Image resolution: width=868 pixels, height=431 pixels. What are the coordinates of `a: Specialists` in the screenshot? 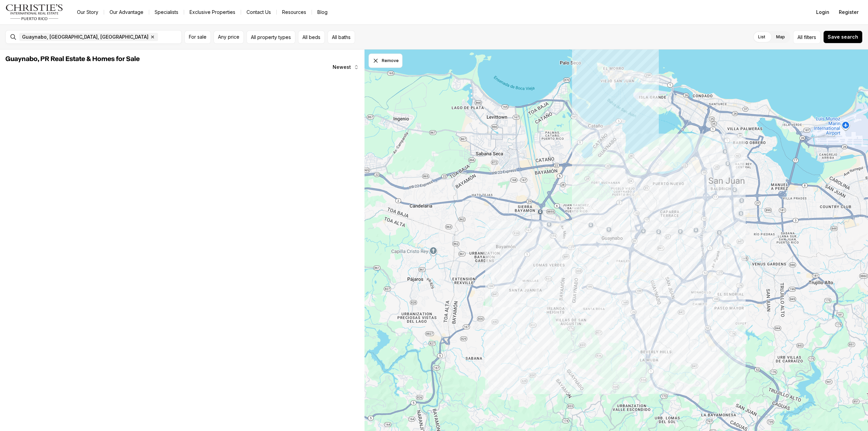 It's located at (166, 12).